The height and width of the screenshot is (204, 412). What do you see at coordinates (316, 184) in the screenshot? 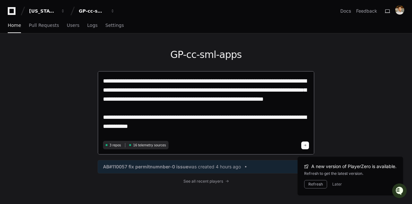
I see `button: Refresh` at bounding box center [316, 184].